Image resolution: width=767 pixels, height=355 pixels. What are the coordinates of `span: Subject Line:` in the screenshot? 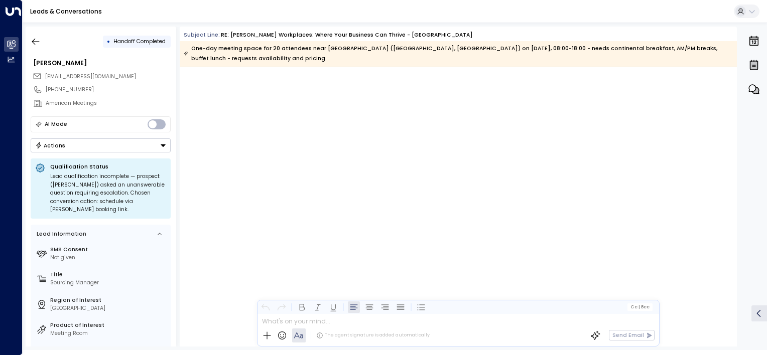 It's located at (202, 35).